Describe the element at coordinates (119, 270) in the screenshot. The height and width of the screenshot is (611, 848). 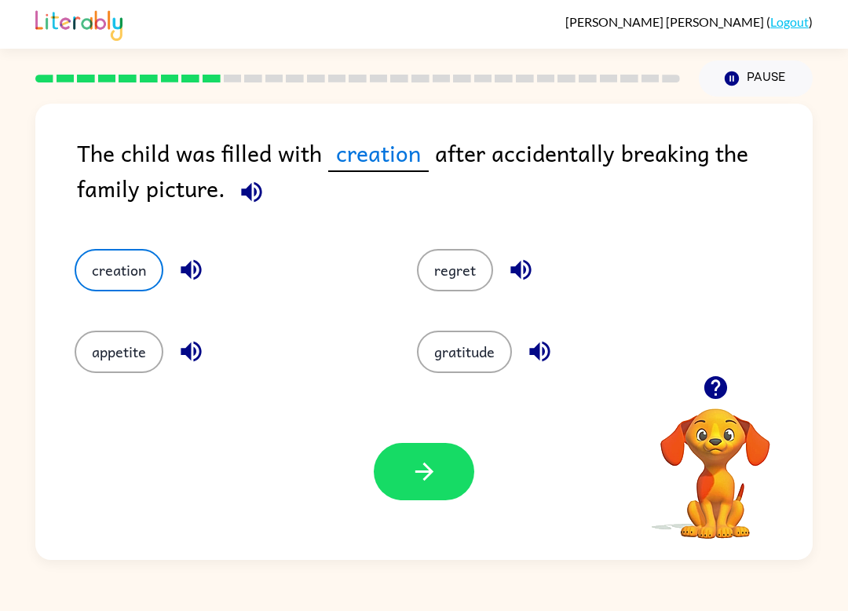
I see `button: creation` at that location.